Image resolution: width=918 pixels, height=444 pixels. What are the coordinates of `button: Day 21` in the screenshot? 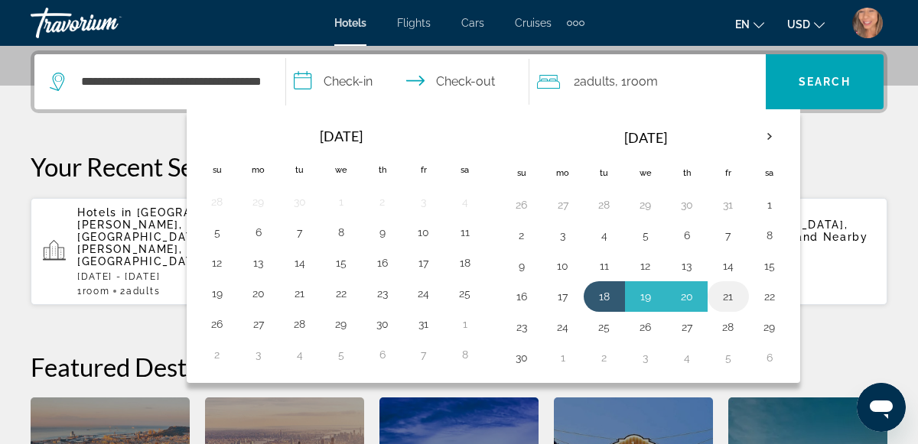 It's located at (300, 294).